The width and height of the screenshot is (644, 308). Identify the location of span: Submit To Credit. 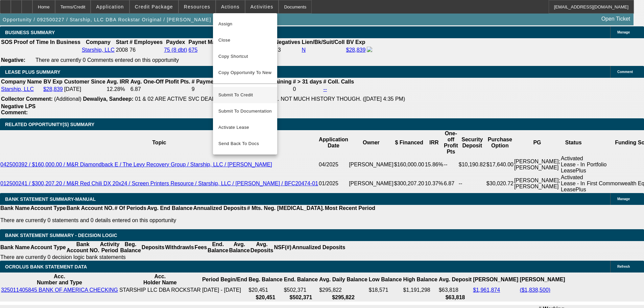
(245, 95).